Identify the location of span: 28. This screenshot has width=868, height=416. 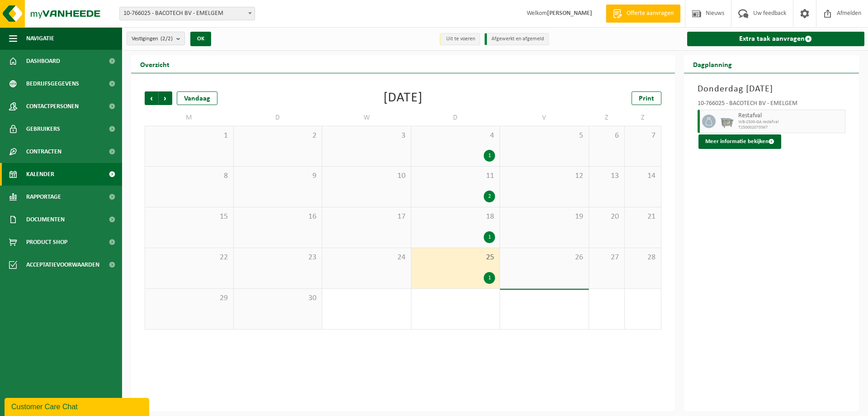
(643, 257).